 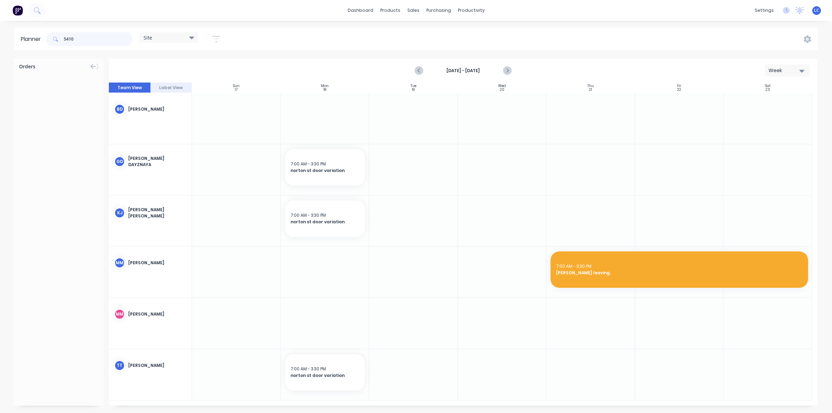 What do you see at coordinates (27, 66) in the screenshot?
I see `span: Orders` at bounding box center [27, 66].